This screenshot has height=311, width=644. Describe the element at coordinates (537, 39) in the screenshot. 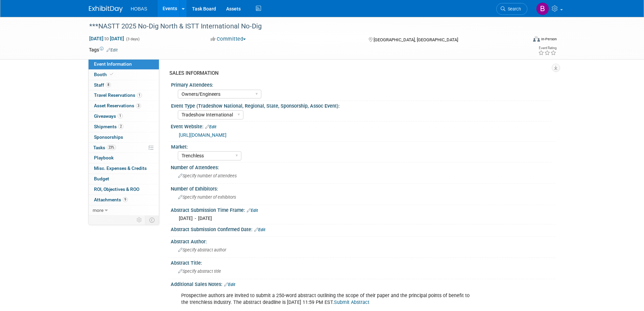

I see `img: Format-Inperson.png` at that location.